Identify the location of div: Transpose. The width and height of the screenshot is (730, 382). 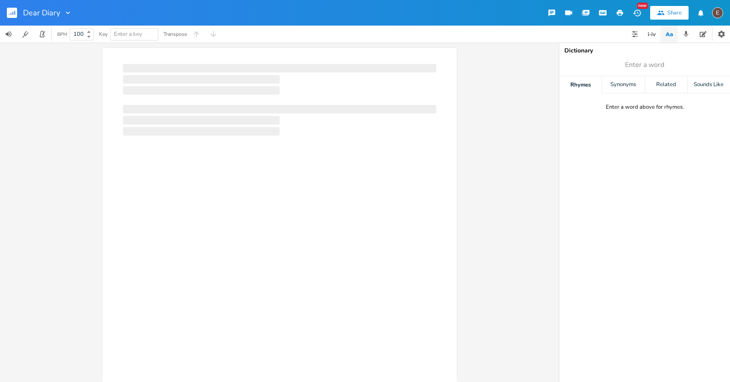
(175, 34).